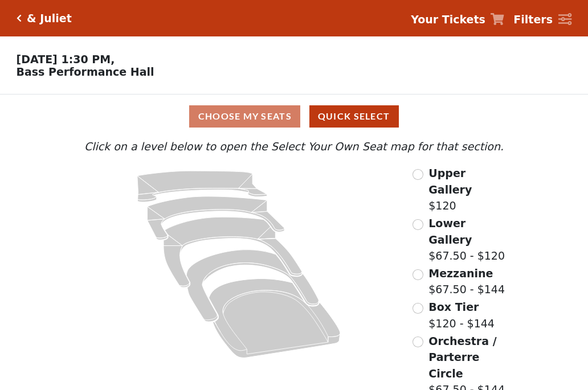 The image size is (588, 390). I want to click on span: Orchestra / Parterre Circle, so click(463, 357).